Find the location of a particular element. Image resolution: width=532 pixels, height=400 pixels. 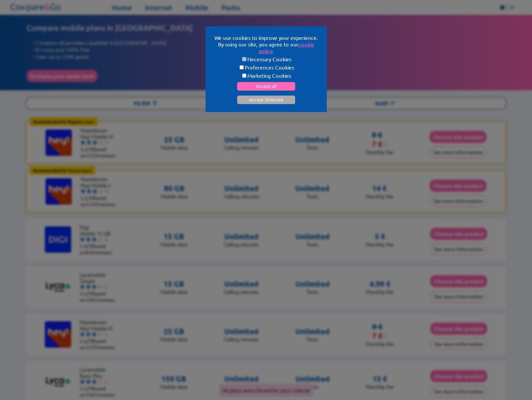

button: Accept Selected is located at coordinates (266, 100).